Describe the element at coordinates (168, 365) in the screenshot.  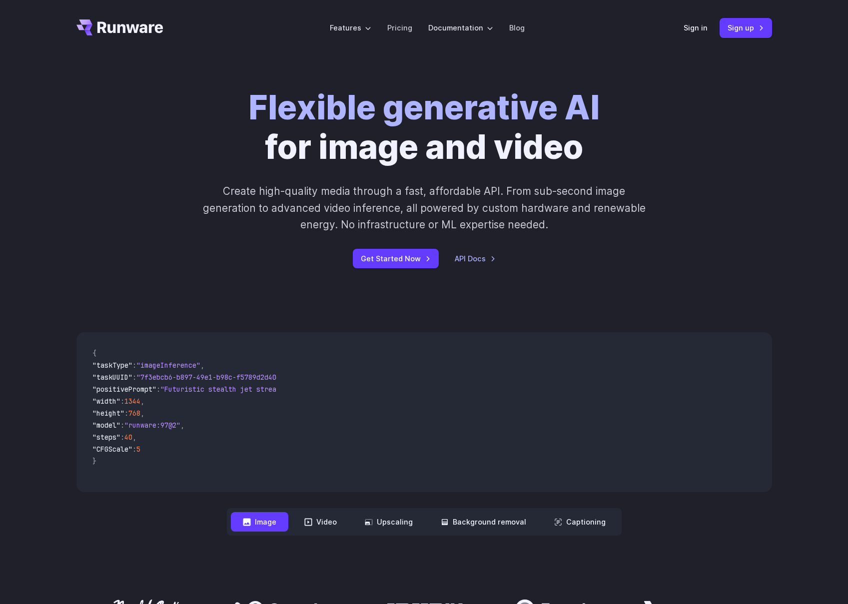
I see `span: "imageInference"` at that location.